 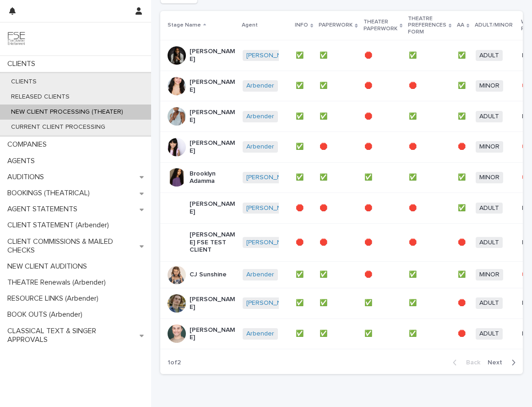 I want to click on span: Next, so click(x=497, y=363).